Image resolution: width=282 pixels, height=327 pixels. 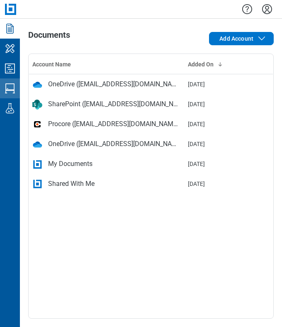 What do you see at coordinates (151, 124) in the screenshot?
I see `table: bb-data-table` at bounding box center [151, 124].